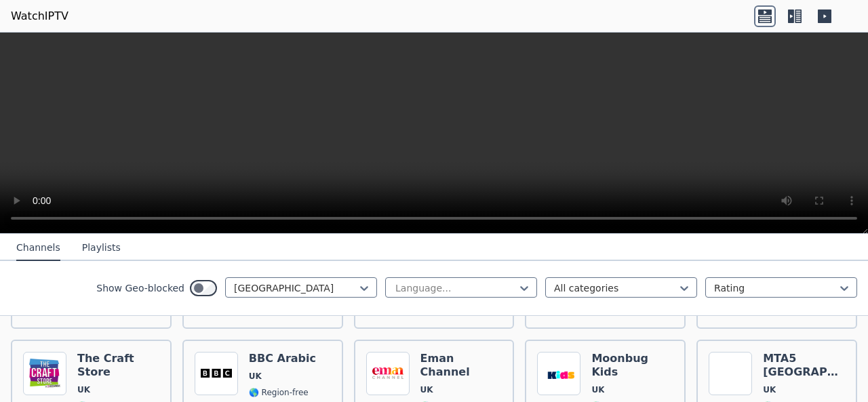  What do you see at coordinates (39, 16) in the screenshot?
I see `a: WatchIPTV` at bounding box center [39, 16].